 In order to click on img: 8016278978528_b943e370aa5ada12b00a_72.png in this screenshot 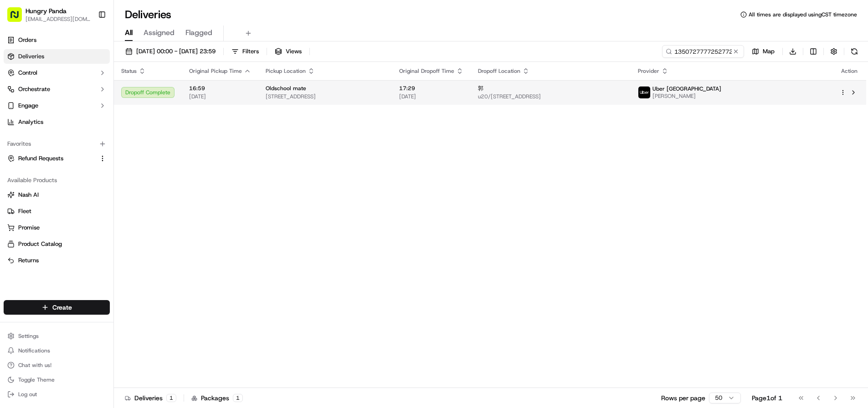, I will do `click(27, 96)`.